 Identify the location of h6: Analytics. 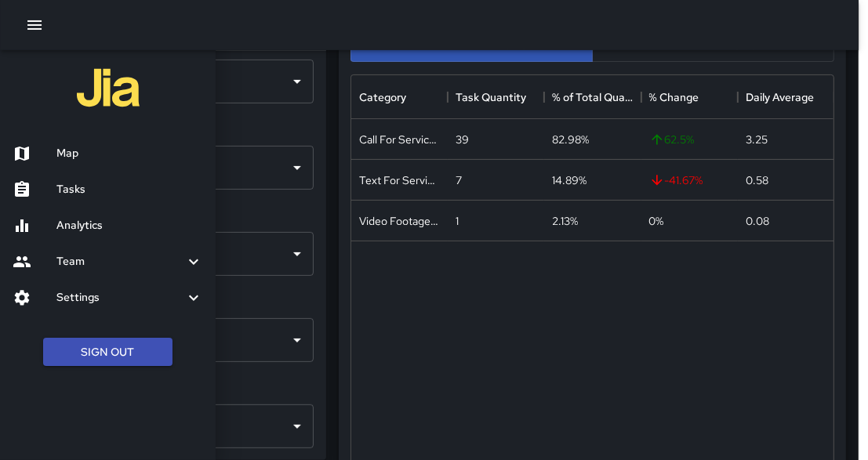
(129, 226).